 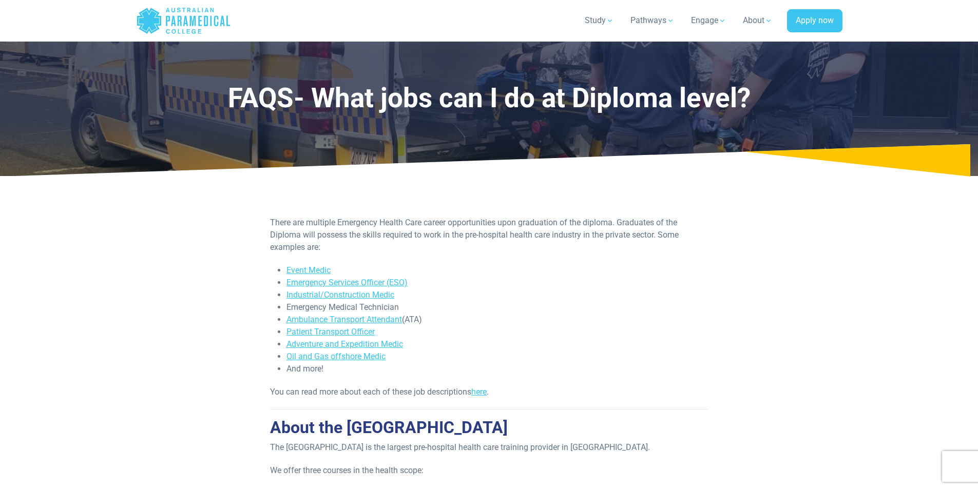 I want to click on a: here, so click(x=479, y=392).